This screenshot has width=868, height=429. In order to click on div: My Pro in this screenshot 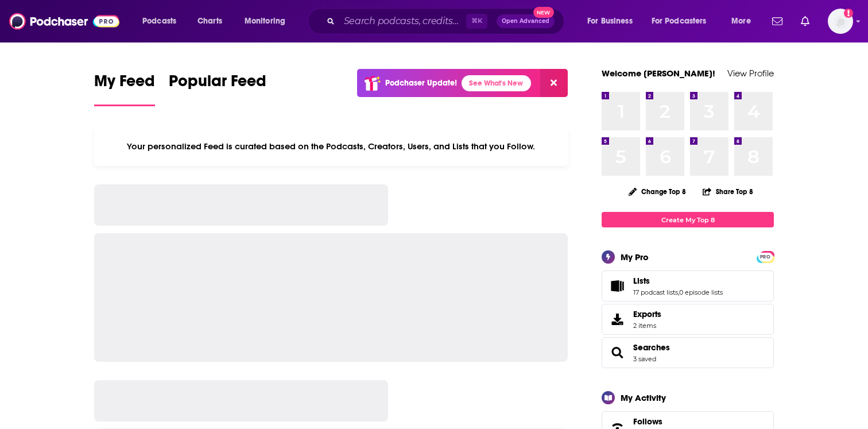, I will do `click(634, 256)`.